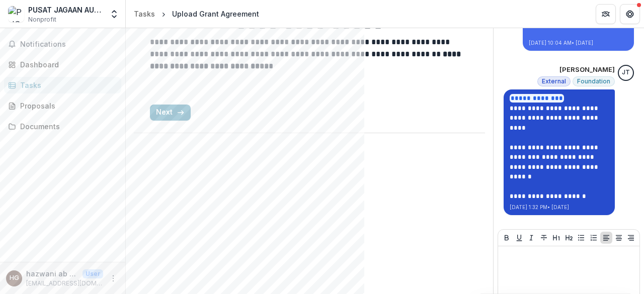  Describe the element at coordinates (42, 20) in the screenshot. I see `span: Nonprofit` at that location.